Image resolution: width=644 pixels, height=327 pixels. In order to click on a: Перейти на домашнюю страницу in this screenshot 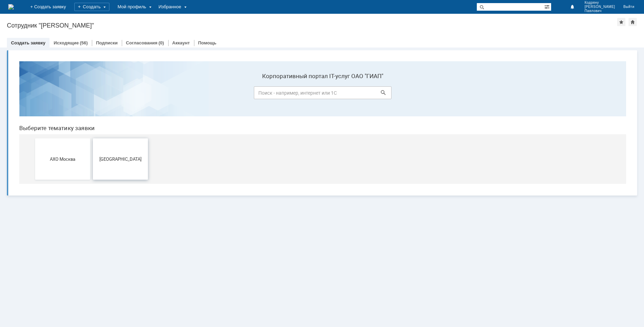, I will do `click(11, 7)`.